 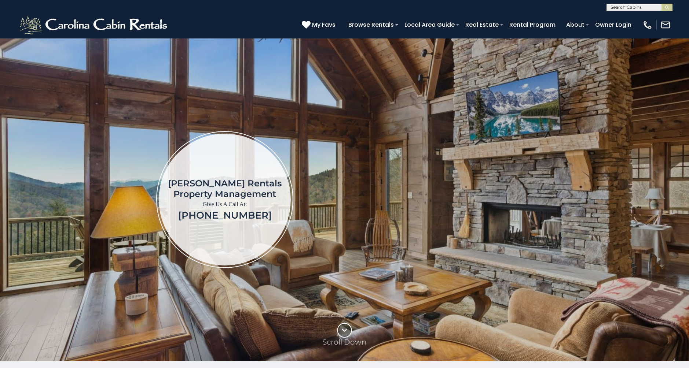 What do you see at coordinates (371, 25) in the screenshot?
I see `a: Browse Rentals` at bounding box center [371, 25].